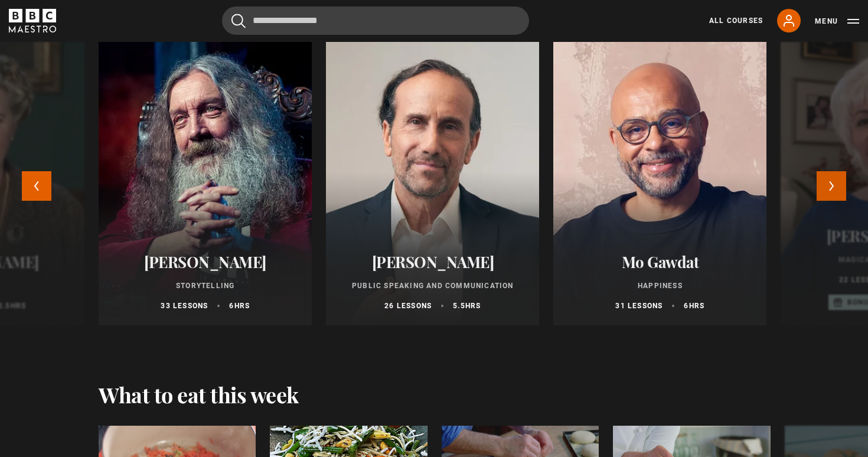  I want to click on p: 26 lessons, so click(408, 306).